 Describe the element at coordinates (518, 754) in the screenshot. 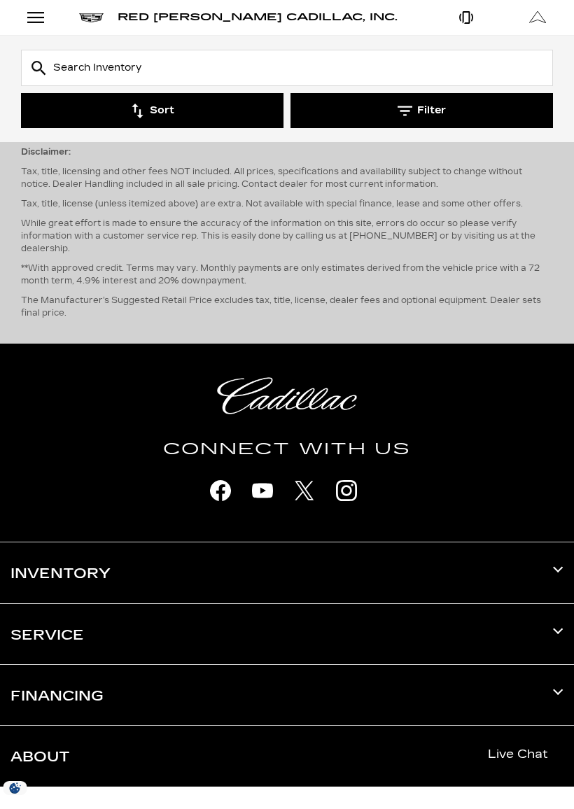

I see `span: Live Chat` at that location.